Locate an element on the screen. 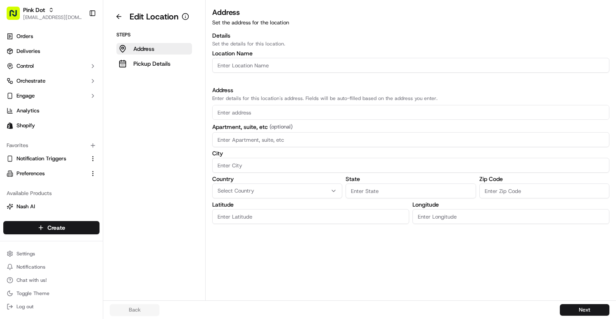 This screenshot has width=616, height=319. a: Orders is located at coordinates (51, 36).